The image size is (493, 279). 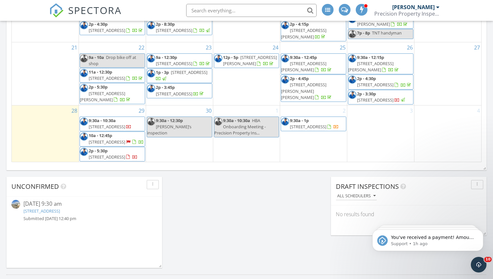 I want to click on a: Go to September 27, 2025, so click(x=477, y=48).